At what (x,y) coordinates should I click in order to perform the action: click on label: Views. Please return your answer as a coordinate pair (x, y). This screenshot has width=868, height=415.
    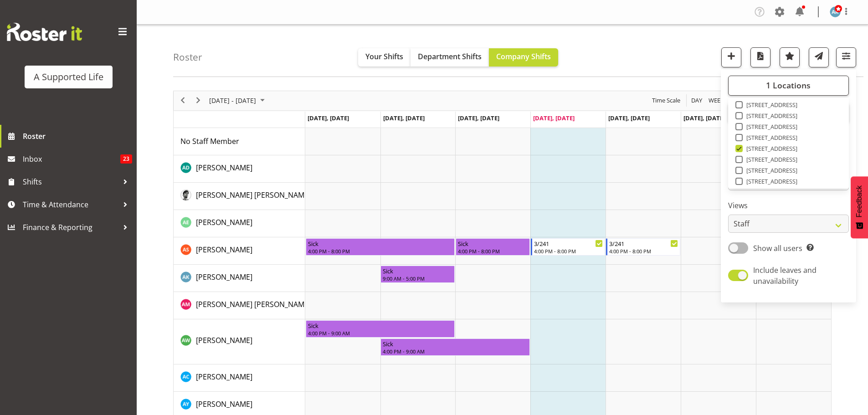
    Looking at the image, I should click on (788, 205).